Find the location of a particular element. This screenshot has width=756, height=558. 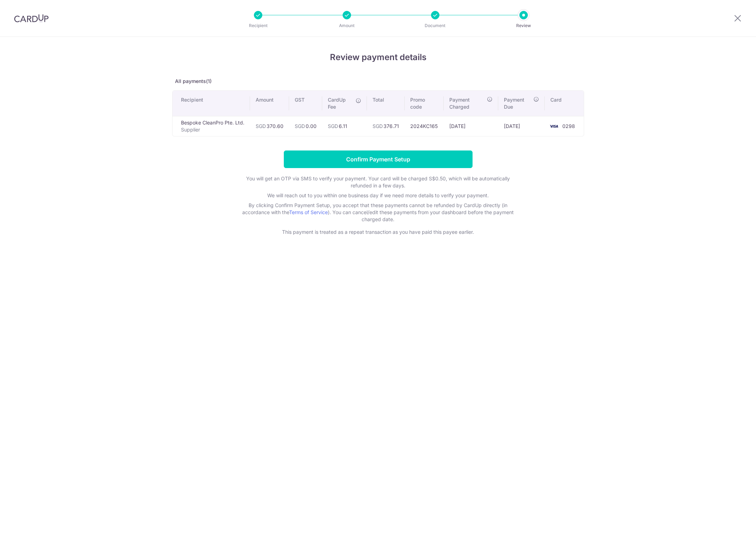

p: You will get an OTP via SMS to verify your payment. Your card will be charged S$0.50, which will ... is located at coordinates (378, 182).